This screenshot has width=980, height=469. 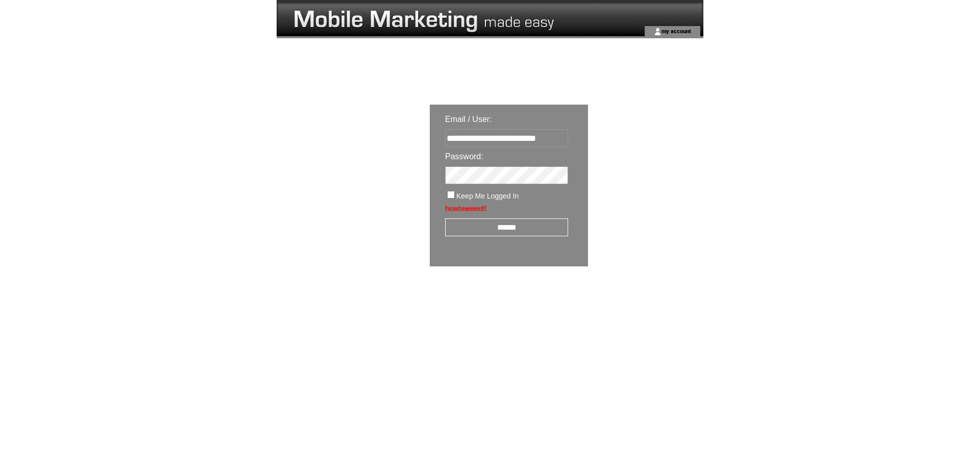 What do you see at coordinates (487, 196) in the screenshot?
I see `span: Keep Me Logged In` at bounding box center [487, 196].